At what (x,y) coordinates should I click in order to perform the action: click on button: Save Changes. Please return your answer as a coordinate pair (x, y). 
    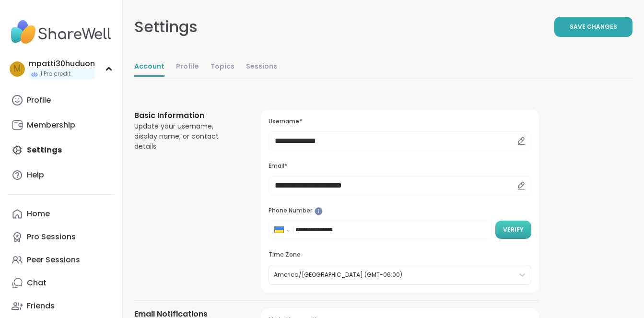
    Looking at the image, I should click on (593, 27).